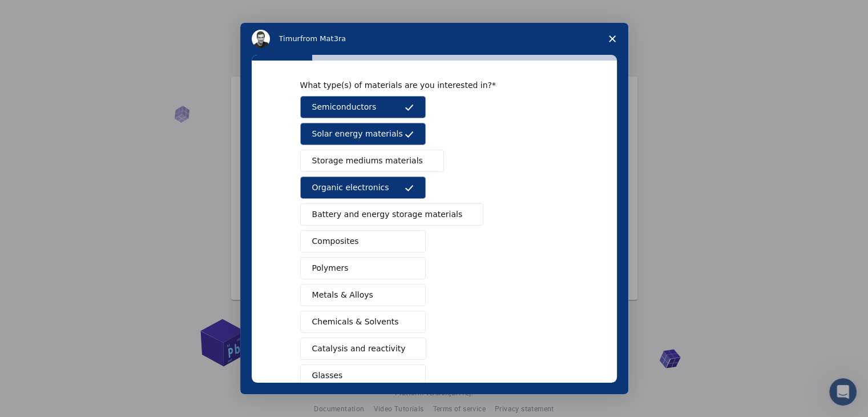 This screenshot has width=868, height=417. I want to click on button: Storage mediums materials, so click(372, 160).